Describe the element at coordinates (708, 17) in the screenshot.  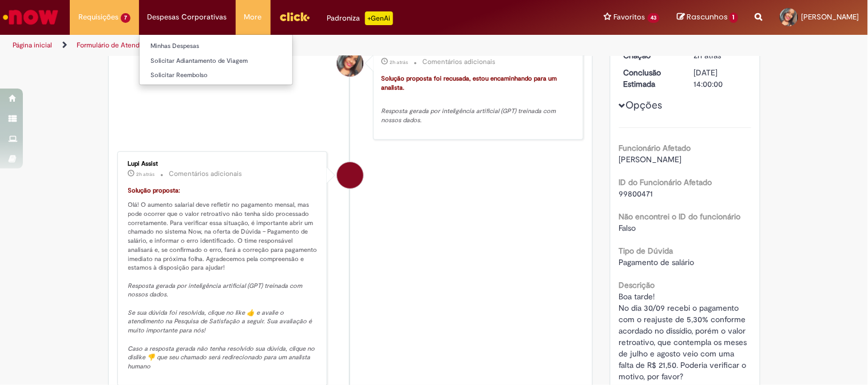
I see `a: Rascunhos` at that location.